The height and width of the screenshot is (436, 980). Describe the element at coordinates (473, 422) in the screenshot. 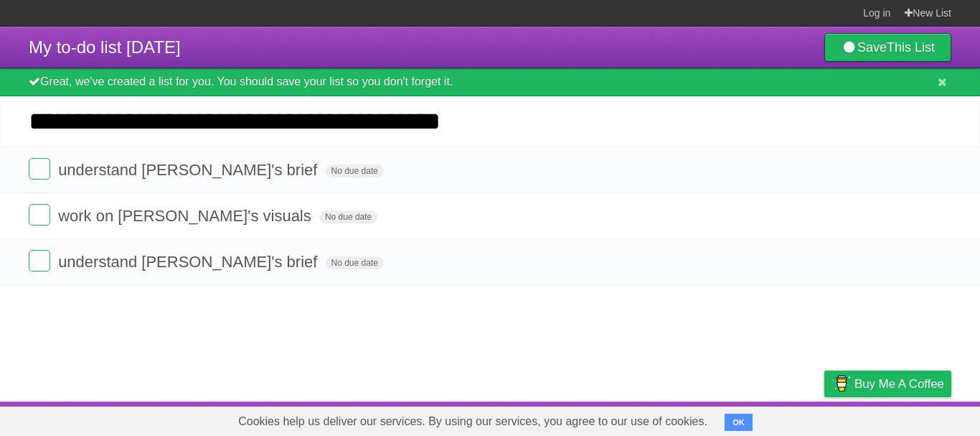

I see `span: Cookies help us deliver our services. By using our services, you agree to our use of cookies.` at that location.